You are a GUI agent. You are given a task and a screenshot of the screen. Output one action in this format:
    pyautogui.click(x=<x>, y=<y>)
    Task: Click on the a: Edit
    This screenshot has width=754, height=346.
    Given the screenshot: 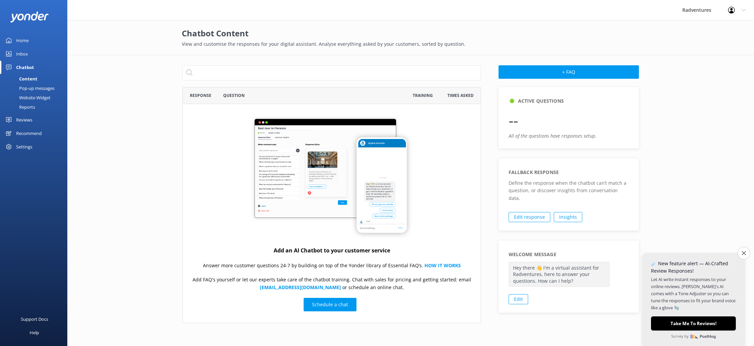 What is the action you would take?
    pyautogui.click(x=518, y=299)
    